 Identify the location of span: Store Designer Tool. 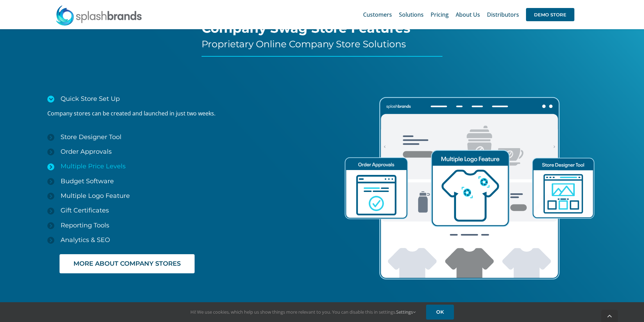
(91, 137).